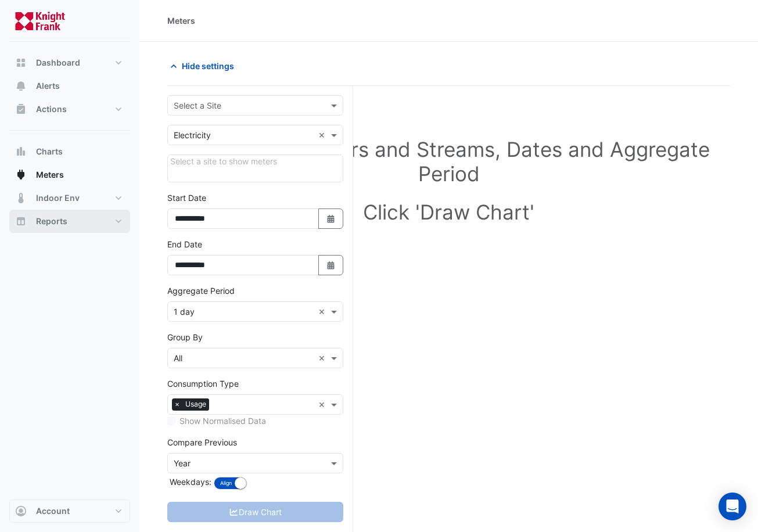  What do you see at coordinates (70, 221) in the screenshot?
I see `button: Reports` at bounding box center [70, 221].